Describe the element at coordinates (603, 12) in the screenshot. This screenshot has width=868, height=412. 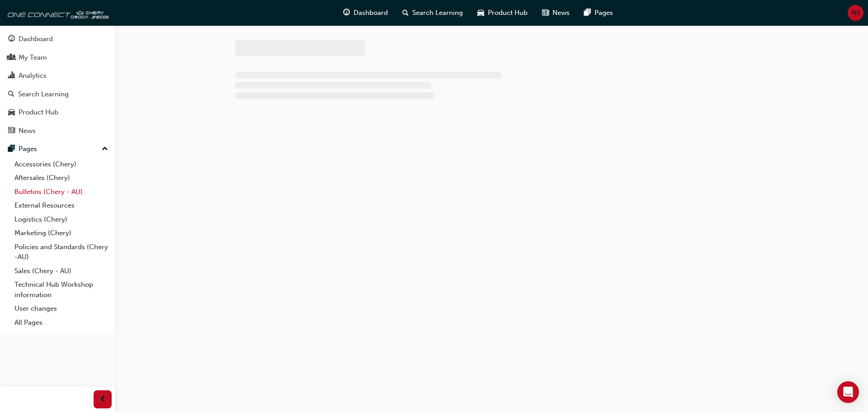
I see `span: Pages` at that location.